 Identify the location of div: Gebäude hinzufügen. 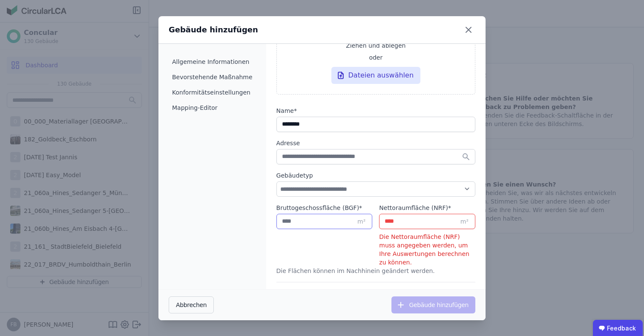
(213, 30).